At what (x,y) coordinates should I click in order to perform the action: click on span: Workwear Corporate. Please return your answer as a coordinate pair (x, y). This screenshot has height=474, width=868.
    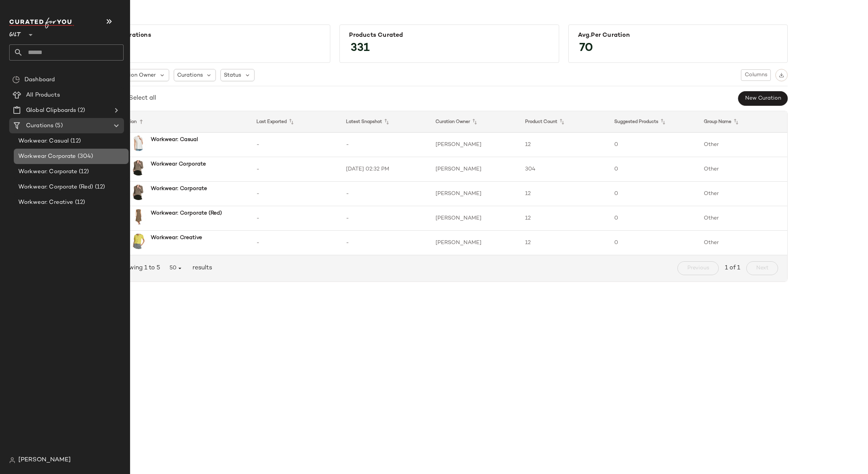
    Looking at the image, I should click on (47, 157).